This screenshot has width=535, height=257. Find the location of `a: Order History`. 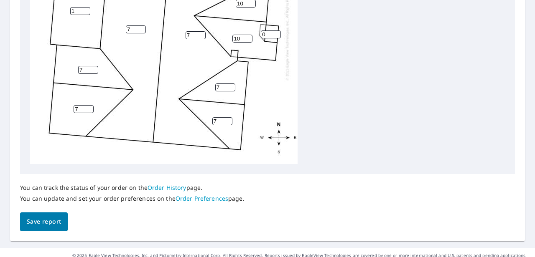

a: Order History is located at coordinates (167, 188).